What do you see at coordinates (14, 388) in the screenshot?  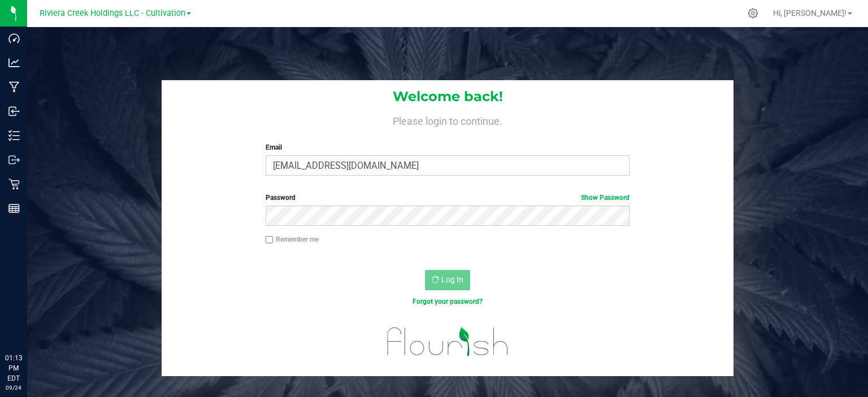 I see `p: 09/24` at bounding box center [14, 388].